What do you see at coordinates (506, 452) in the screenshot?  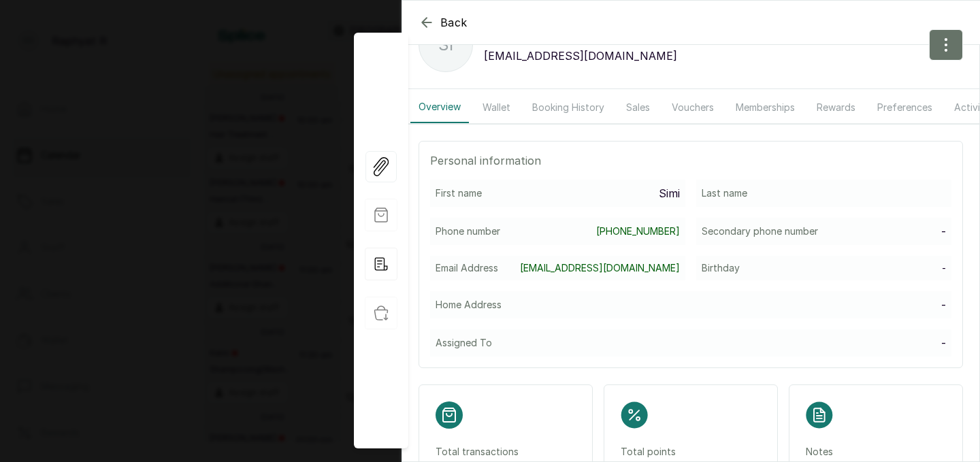 I see `p: Total transactions` at bounding box center [506, 452].